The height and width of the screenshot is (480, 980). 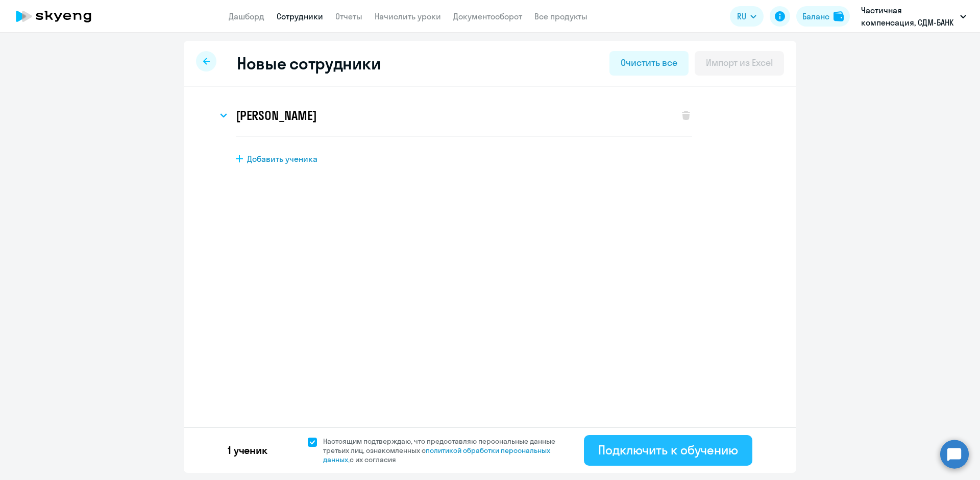 What do you see at coordinates (668, 450) in the screenshot?
I see `button: Подключить к обучению` at bounding box center [668, 450].